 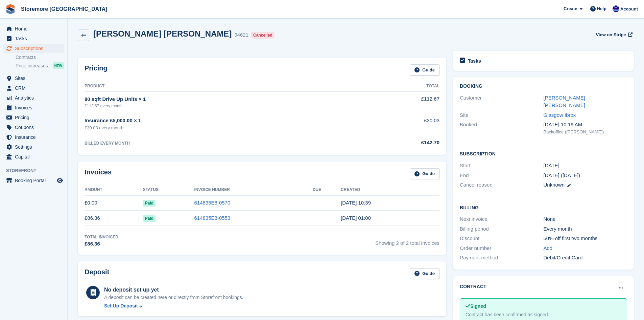 I want to click on h2: Invoices, so click(x=98, y=174).